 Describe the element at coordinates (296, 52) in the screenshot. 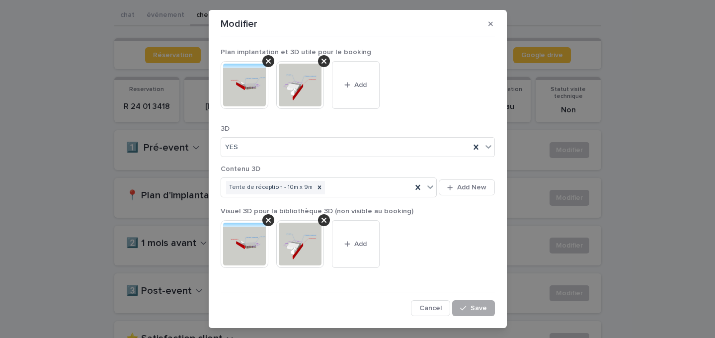

I see `span: Plan implantation et 3D utile pour le booking` at that location.